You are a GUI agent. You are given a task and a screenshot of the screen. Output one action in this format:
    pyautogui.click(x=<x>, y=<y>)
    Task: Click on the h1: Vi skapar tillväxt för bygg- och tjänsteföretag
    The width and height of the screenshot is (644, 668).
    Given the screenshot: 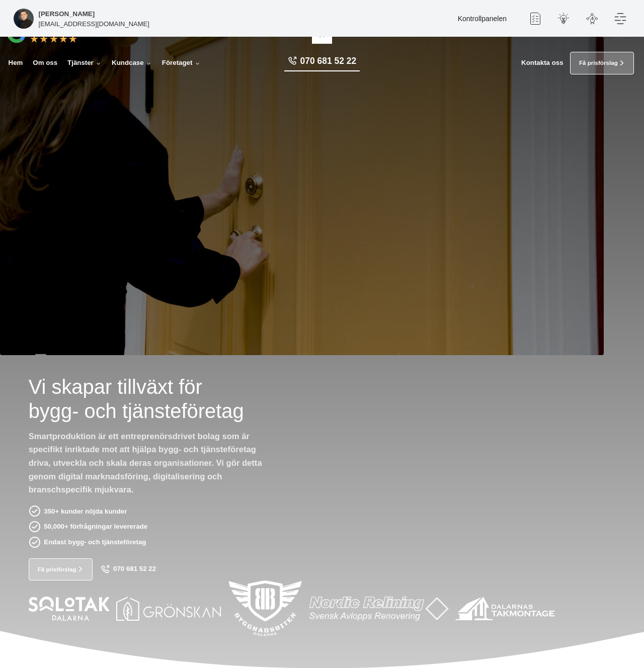 What is the action you would take?
    pyautogui.click(x=196, y=398)
    